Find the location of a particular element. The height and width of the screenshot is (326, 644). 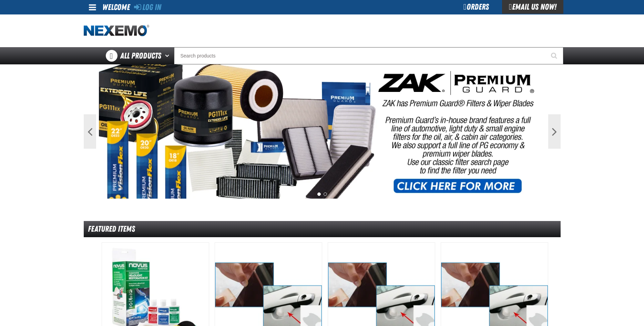

span: All Products is located at coordinates (140, 56).